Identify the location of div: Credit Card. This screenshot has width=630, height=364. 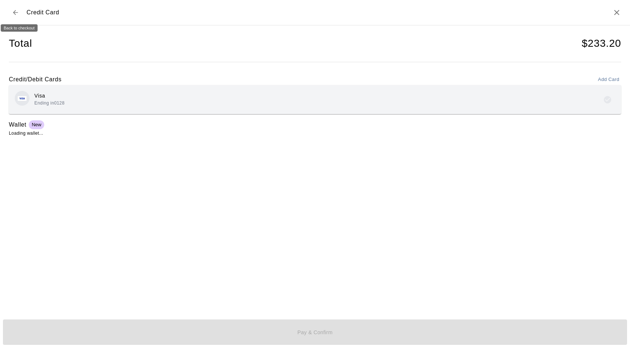
(34, 13).